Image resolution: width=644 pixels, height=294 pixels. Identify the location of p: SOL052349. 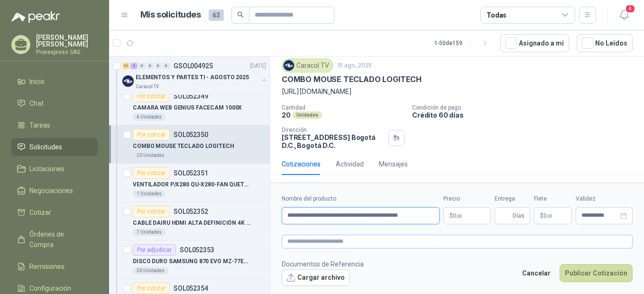
(191, 96).